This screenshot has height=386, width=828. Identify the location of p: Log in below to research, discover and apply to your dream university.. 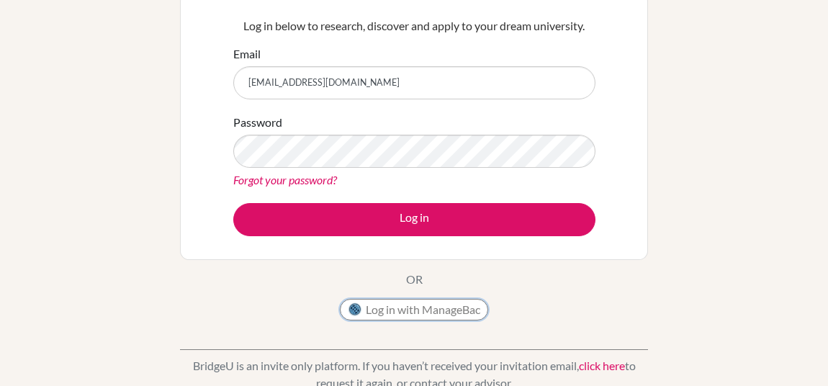
(414, 26).